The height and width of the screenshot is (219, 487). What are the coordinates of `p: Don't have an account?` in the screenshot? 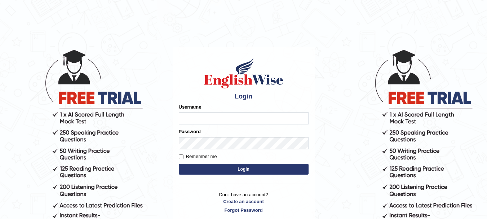 It's located at (243, 202).